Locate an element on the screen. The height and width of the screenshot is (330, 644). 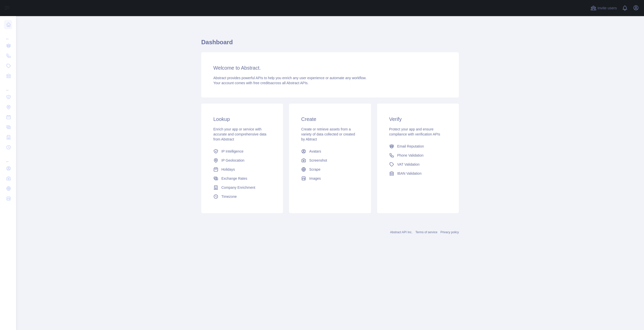
span: Your account comes with across all Abstract APIs. is located at coordinates (261, 83).